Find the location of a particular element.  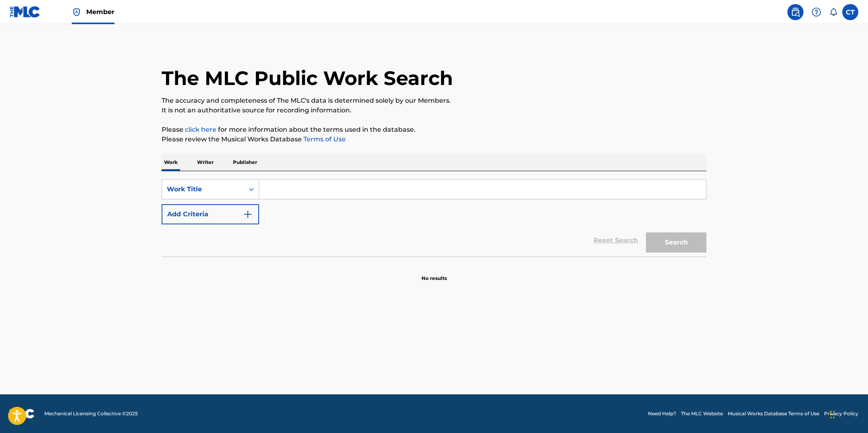

a: Need Help? is located at coordinates (662, 414).